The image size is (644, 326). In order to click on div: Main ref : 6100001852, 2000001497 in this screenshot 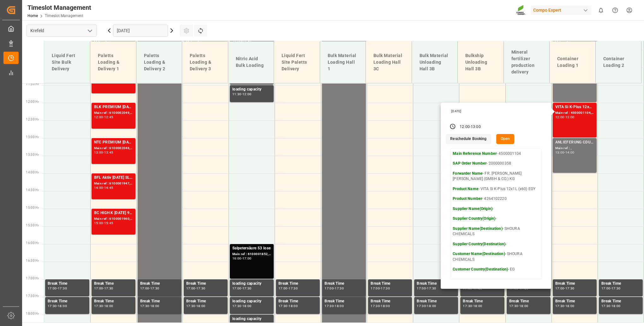, I will do `click(252, 254)`.